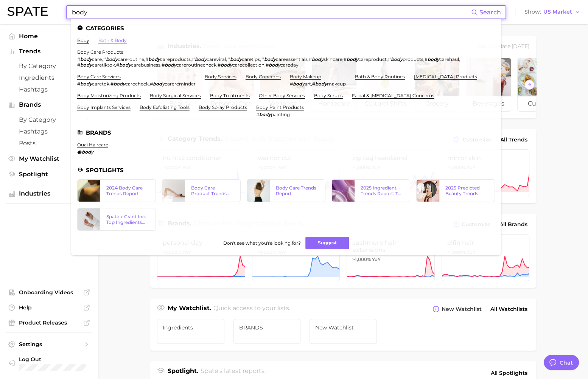 The width and height of the screenshot is (588, 379). Describe the element at coordinates (175, 59) in the screenshot. I see `span: careproducts` at that location.